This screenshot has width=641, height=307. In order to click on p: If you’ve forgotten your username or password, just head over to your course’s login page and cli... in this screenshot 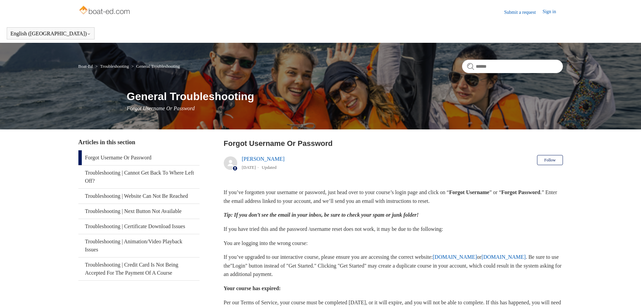, I will do `click(394, 196)`.